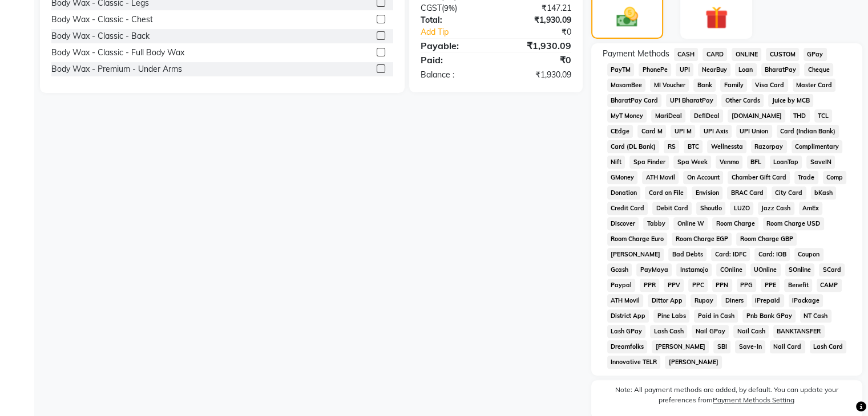  Describe the element at coordinates (621, 285) in the screenshot. I see `span: Paypal` at that location.